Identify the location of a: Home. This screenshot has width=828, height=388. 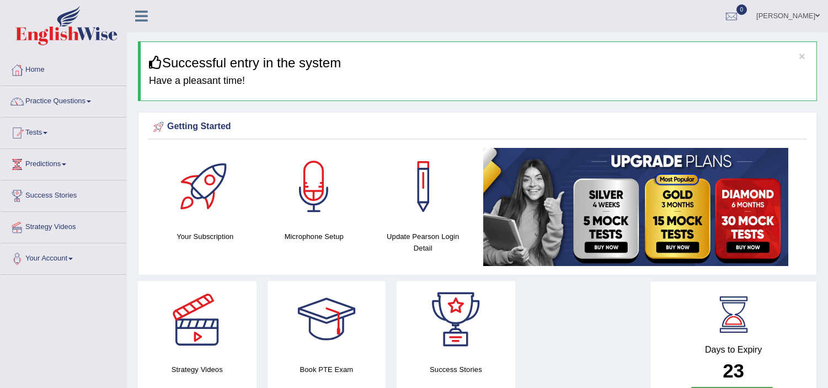
(63, 68).